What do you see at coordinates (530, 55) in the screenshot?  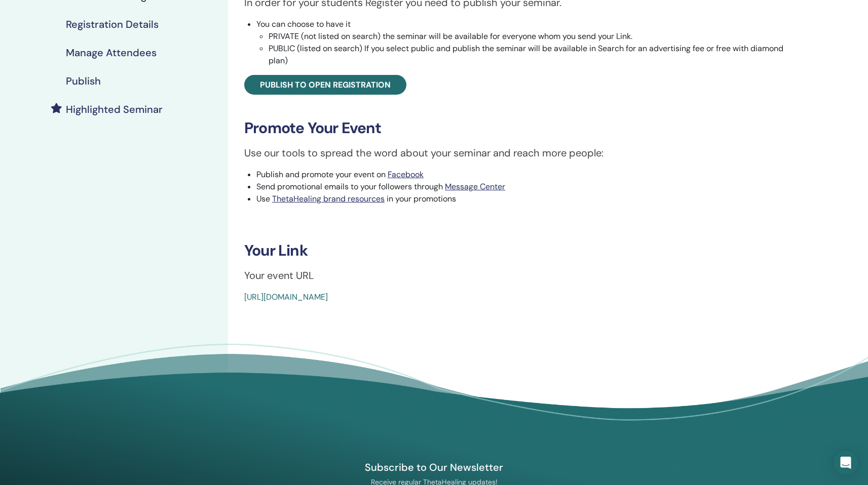 I see `li: PUBLIC (listed on search) If you select public and publish the seminar will be available in Searc...` at bounding box center [530, 55].